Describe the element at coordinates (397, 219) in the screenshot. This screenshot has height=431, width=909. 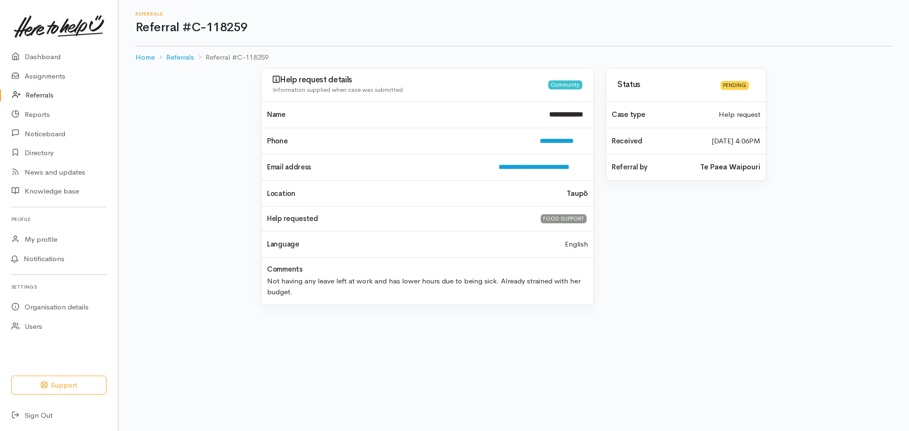
I see `h4: Help requested` at that location.